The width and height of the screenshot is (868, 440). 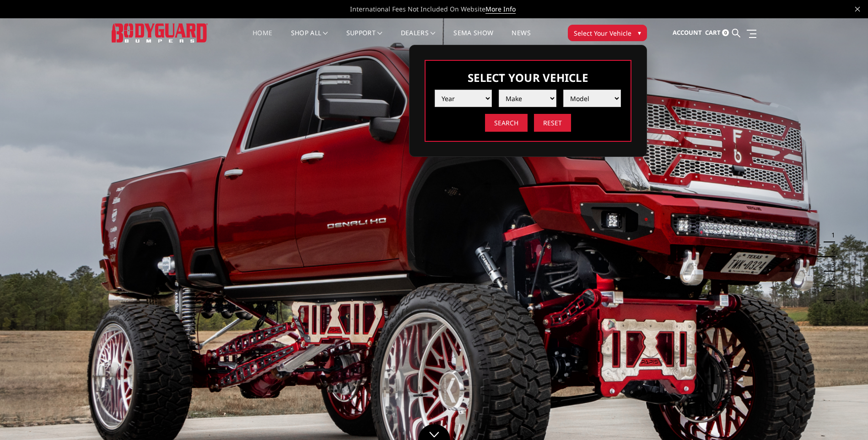 What do you see at coordinates (687, 32) in the screenshot?
I see `span: Account` at bounding box center [687, 32].